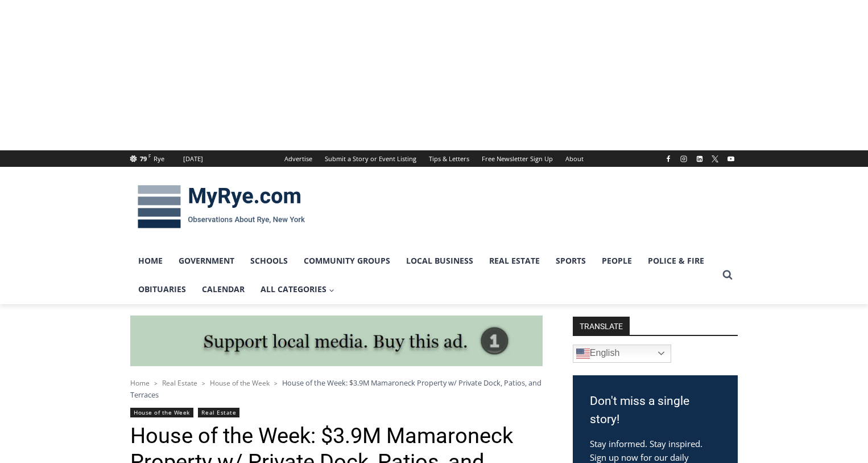  I want to click on a: Linkedin, so click(700, 159).